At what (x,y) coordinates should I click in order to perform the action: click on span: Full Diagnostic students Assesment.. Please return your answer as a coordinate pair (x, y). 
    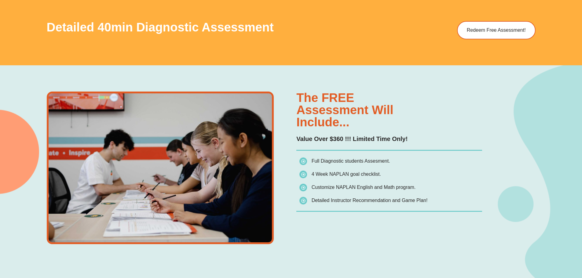
    Looking at the image, I should click on (351, 161).